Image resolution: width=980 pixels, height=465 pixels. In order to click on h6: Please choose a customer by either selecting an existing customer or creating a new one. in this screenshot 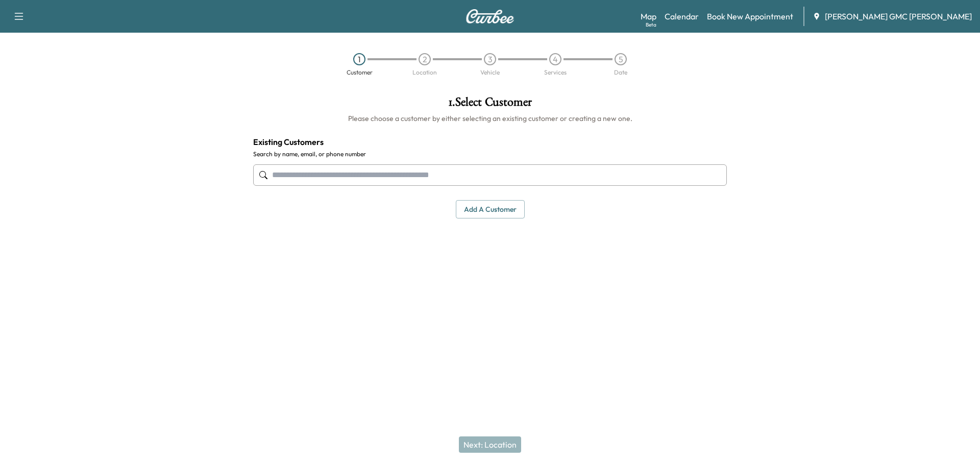, I will do `click(490, 119)`.